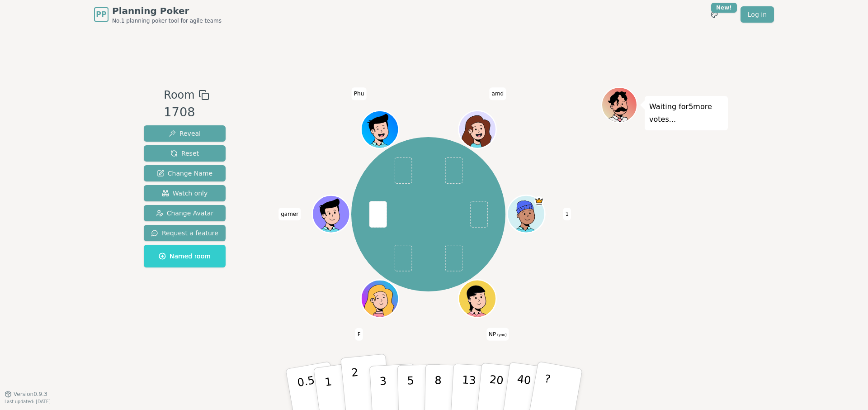 The height and width of the screenshot is (410, 868). I want to click on button: Request a feature, so click(185, 233).